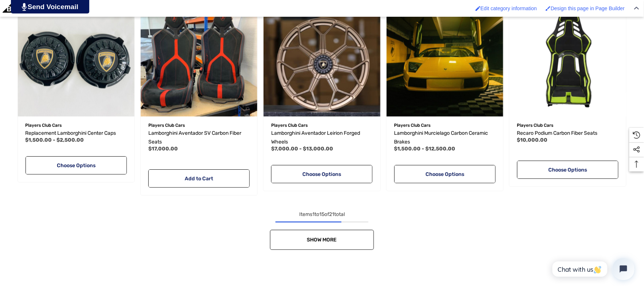  I want to click on img: Enabled brush for page builder edit., so click(549, 9).